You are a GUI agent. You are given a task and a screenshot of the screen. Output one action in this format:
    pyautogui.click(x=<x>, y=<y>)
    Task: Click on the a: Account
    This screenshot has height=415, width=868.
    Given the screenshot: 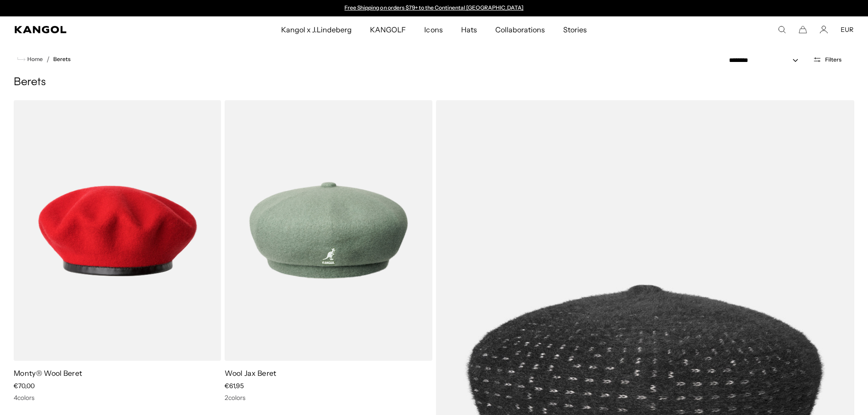 What is the action you would take?
    pyautogui.click(x=824, y=30)
    